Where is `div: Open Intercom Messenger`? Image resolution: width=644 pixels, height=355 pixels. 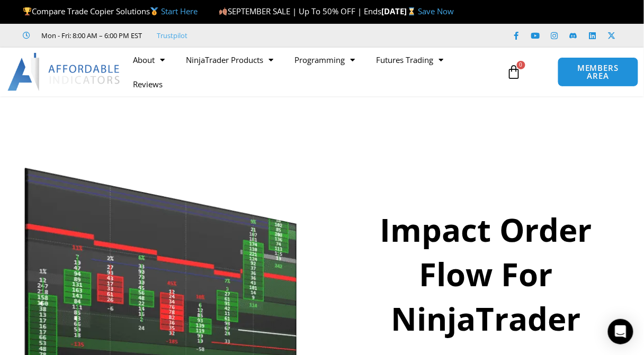 div: Open Intercom Messenger is located at coordinates (621, 332).